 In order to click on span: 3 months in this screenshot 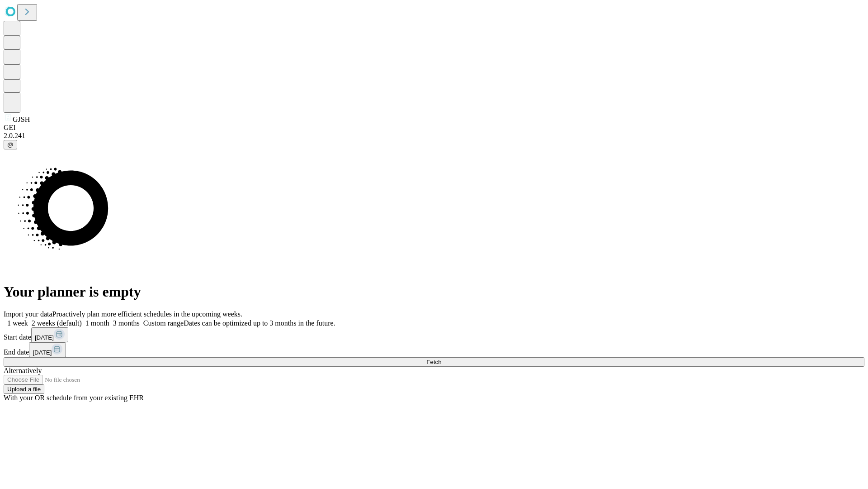, I will do `click(126, 322)`.